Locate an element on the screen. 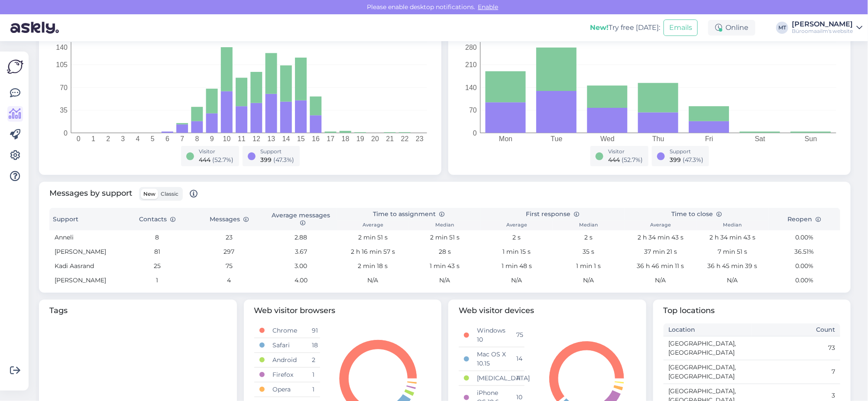 The width and height of the screenshot is (868, 401). td: Anneli is located at coordinates (85, 238).